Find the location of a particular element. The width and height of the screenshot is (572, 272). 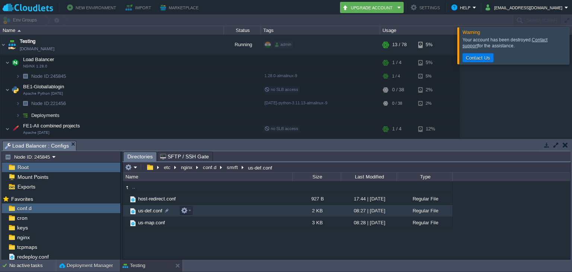

div: 2 KB is located at coordinates (316, 210).